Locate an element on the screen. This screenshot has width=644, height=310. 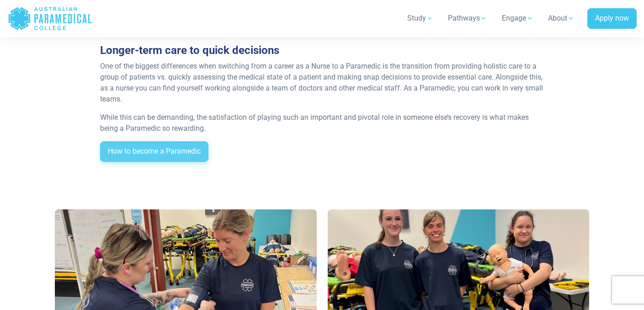
strong: Longer-term care to quick decisions is located at coordinates (189, 51).